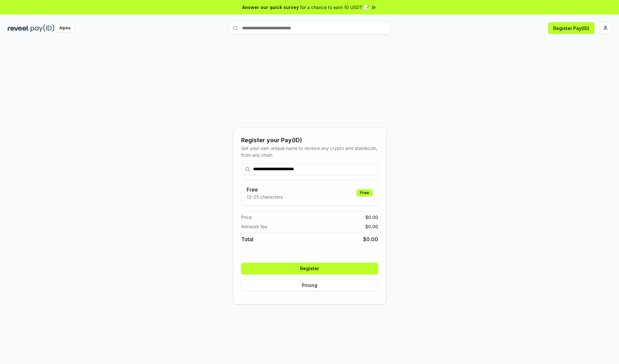 This screenshot has width=619, height=364. What do you see at coordinates (246, 217) in the screenshot?
I see `span: Price` at bounding box center [246, 217].